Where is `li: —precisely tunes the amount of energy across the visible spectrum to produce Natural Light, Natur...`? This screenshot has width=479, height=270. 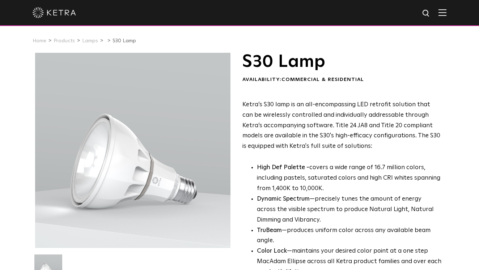 li: —precisely tunes the amount of energy across the visible spectrum to produce Natural Light, Natur... is located at coordinates (349, 210).